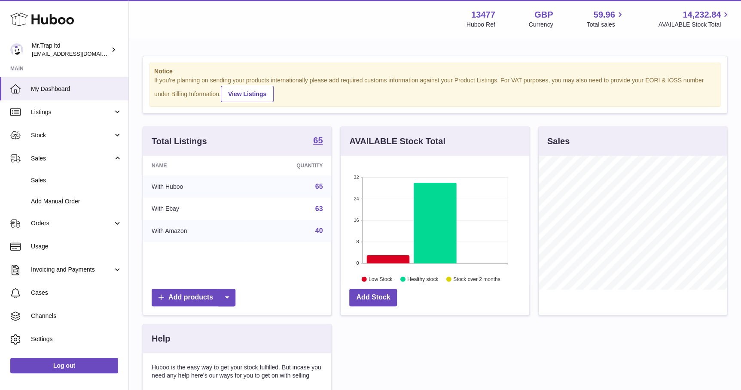  What do you see at coordinates (195, 209) in the screenshot?
I see `td: With Ebay` at bounding box center [195, 209].